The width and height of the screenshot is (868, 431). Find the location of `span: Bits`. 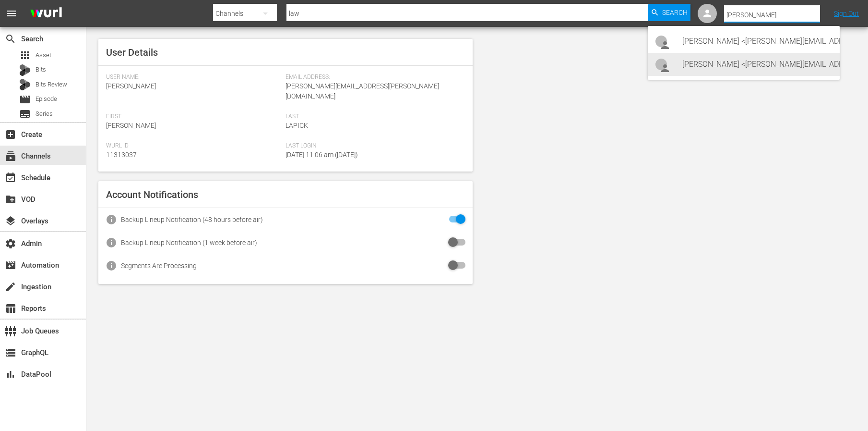

span: Bits is located at coordinates (41, 70).